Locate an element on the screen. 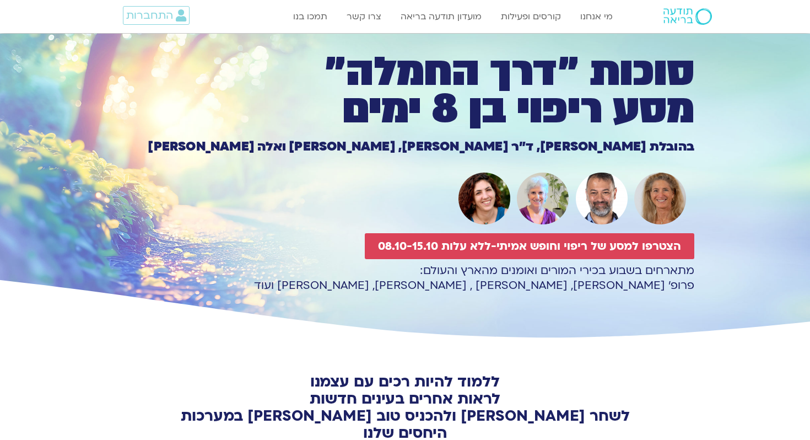 The width and height of the screenshot is (810, 440). a: מועדון תודעה בריאה is located at coordinates (441, 17).